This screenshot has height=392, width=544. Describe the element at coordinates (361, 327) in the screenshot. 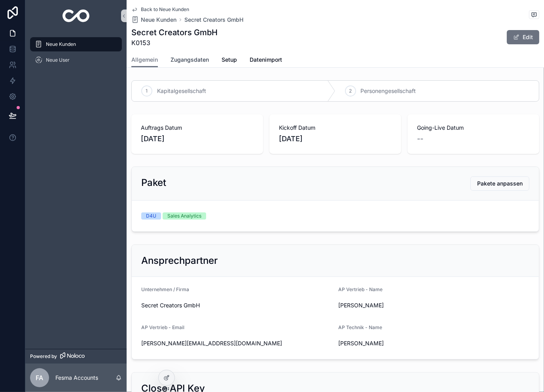

I see `span: AP Technik - Name` at that location.